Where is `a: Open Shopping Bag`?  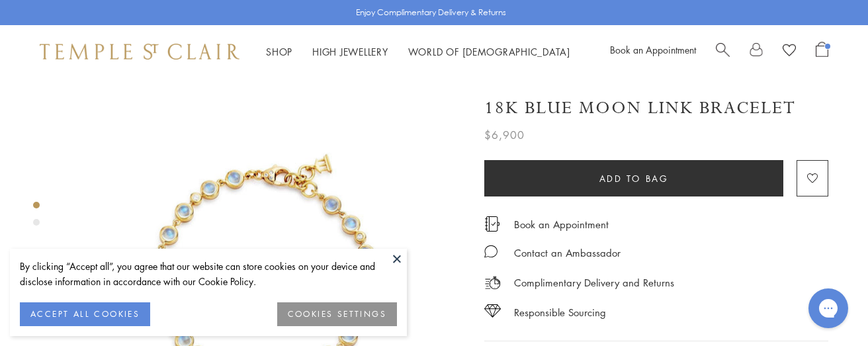
a: Open Shopping Bag is located at coordinates (822, 52).